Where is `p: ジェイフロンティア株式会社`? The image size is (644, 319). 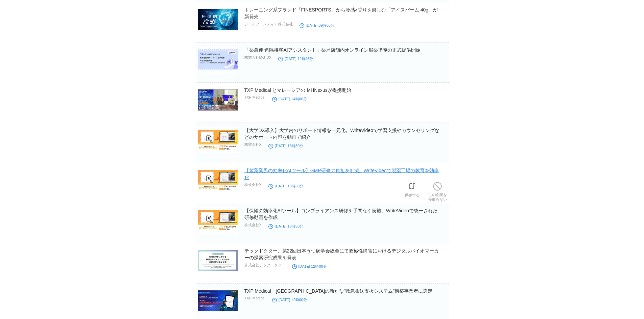
p: ジェイフロンティア株式会社 is located at coordinates (268, 24).